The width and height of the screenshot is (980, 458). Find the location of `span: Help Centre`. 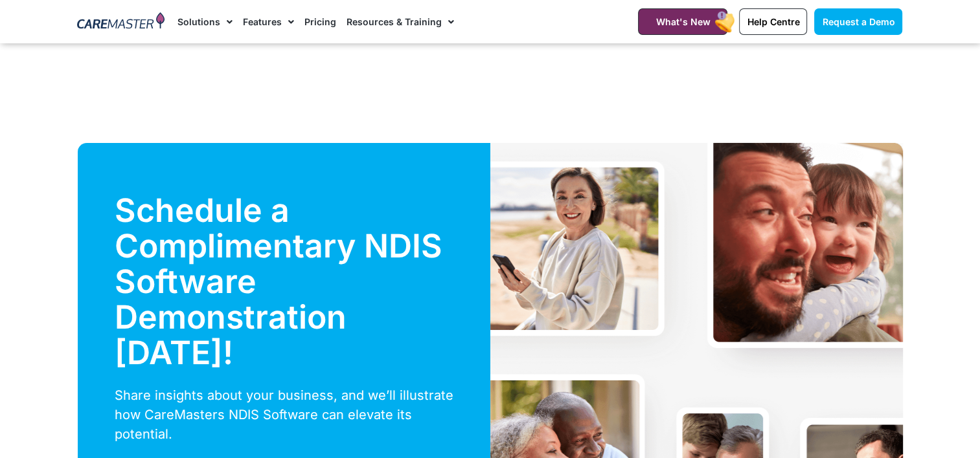

span: Help Centre is located at coordinates (773, 21).